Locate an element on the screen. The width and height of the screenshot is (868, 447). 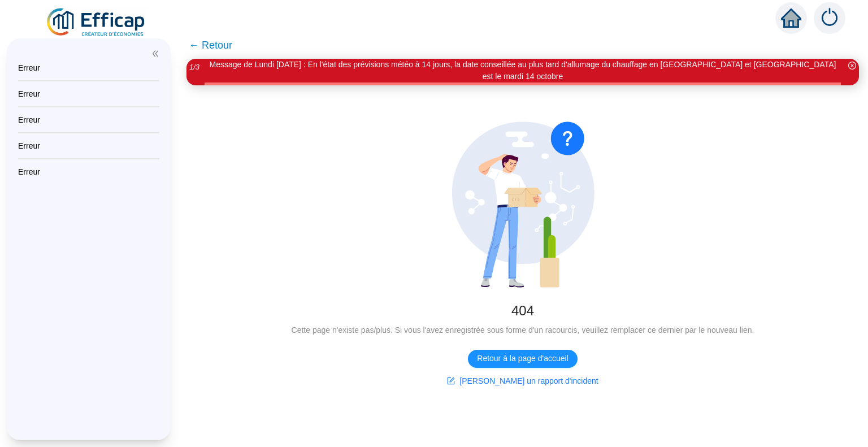
i: 1 / 3 is located at coordinates (194, 66).